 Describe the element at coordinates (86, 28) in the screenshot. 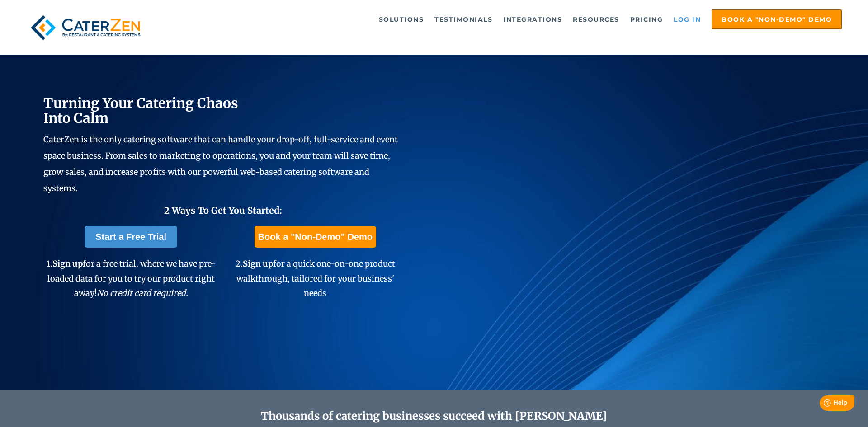

I see `img: caterzen` at that location.